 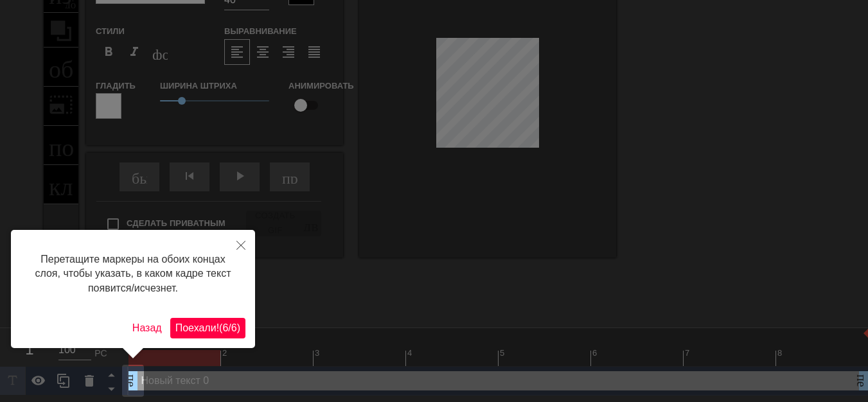 I want to click on button: Назад, so click(x=147, y=328).